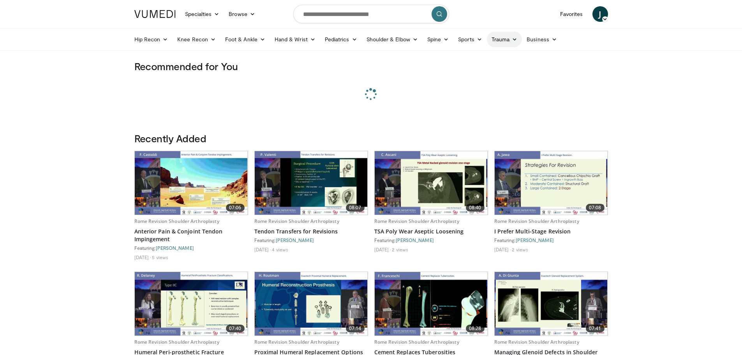 The width and height of the screenshot is (742, 355). I want to click on span: 07:40, so click(235, 328).